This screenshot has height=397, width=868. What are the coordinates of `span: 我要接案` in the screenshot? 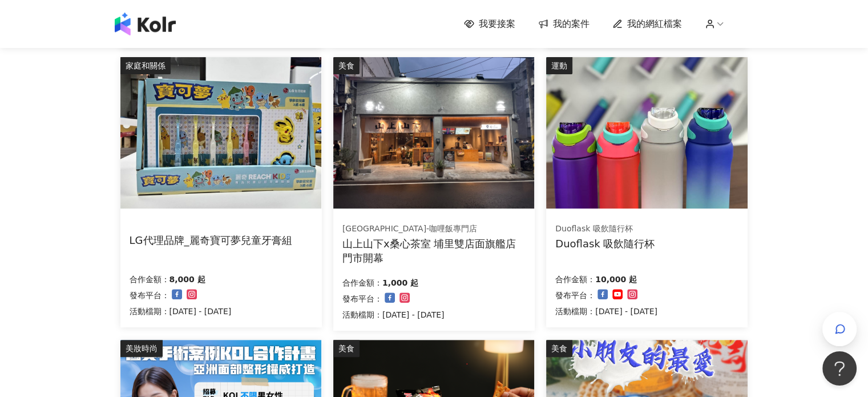 It's located at (497, 24).